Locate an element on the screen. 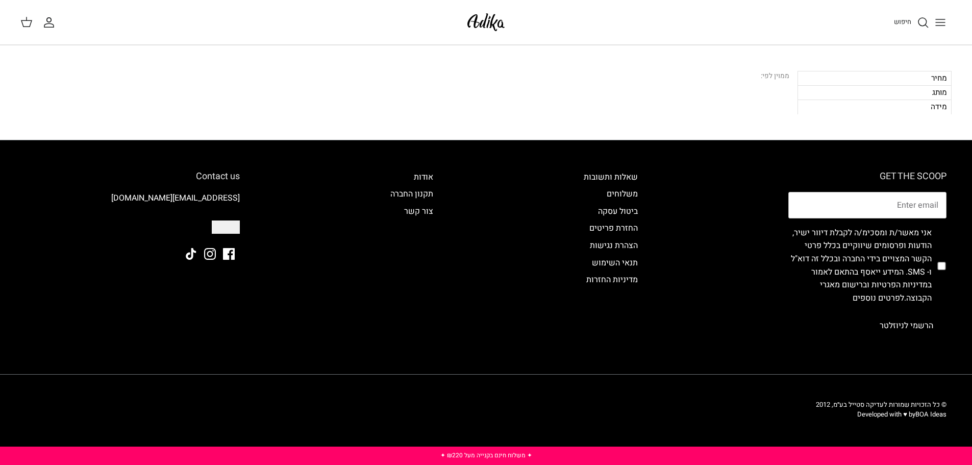 This screenshot has width=972, height=465. h6: GET THE SCOOP is located at coordinates (867, 177).